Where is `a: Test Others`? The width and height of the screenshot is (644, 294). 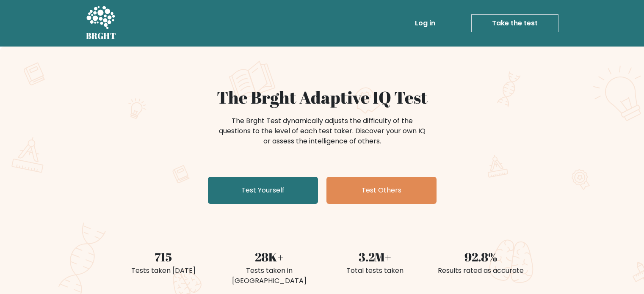
a: Test Others is located at coordinates (381, 190).